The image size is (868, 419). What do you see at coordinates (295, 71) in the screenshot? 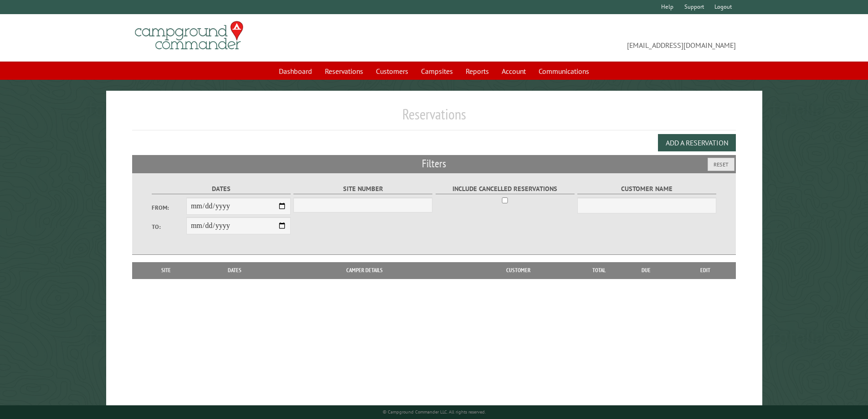
I see `a: Dashboard` at bounding box center [295, 71].